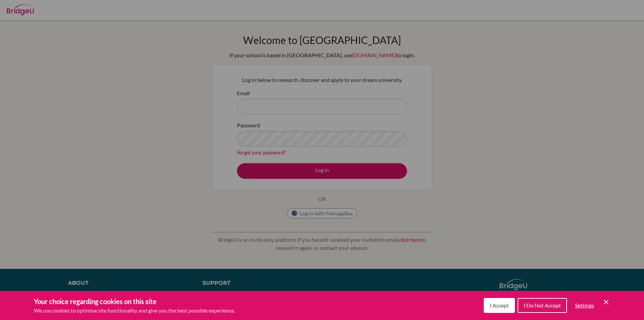 Image resolution: width=644 pixels, height=320 pixels. Describe the element at coordinates (542, 305) in the screenshot. I see `span: I Do Not Accept` at that location.